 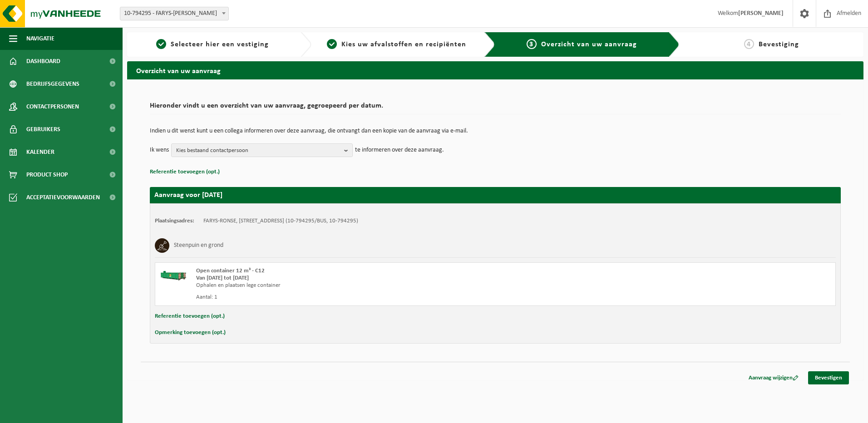 I want to click on p: te informeren over deze aanvraag., so click(x=400, y=150).